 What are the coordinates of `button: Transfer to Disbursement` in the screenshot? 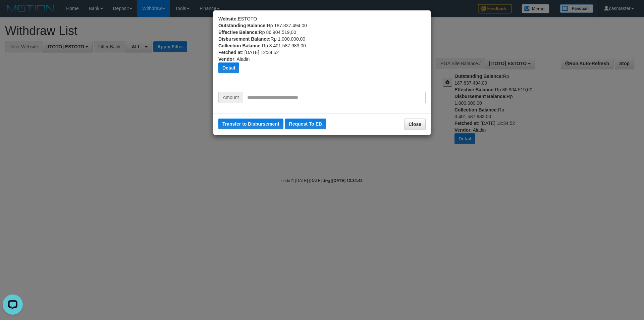 It's located at (251, 124).